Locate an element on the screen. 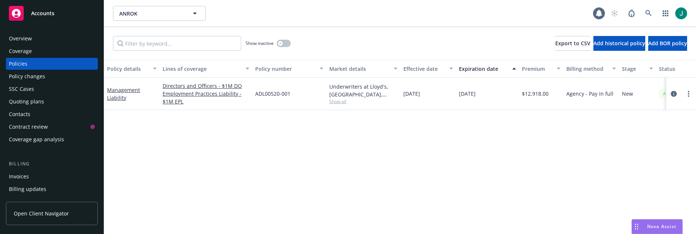  button: Stage is located at coordinates (637, 68).